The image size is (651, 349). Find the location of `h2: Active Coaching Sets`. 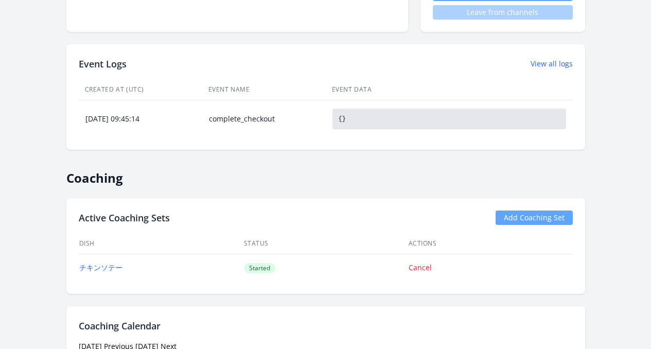

h2: Active Coaching Sets is located at coordinates (124, 218).